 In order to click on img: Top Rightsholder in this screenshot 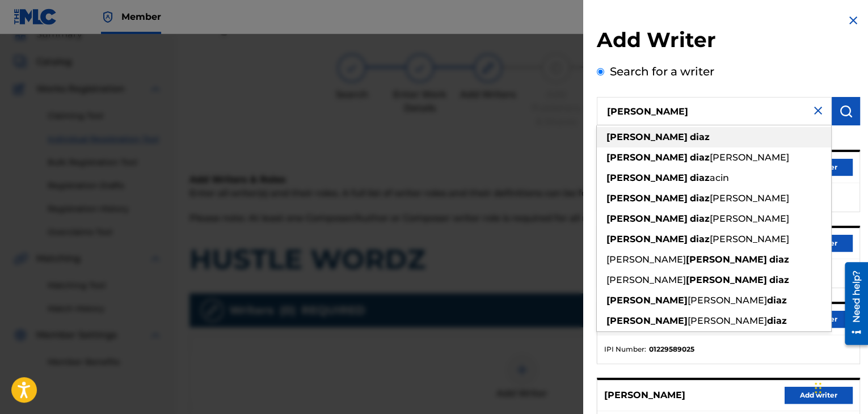, I will do `click(108, 17)`.